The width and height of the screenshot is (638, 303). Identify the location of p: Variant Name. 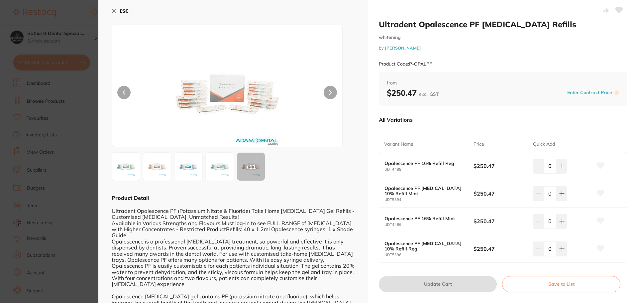
(399, 144).